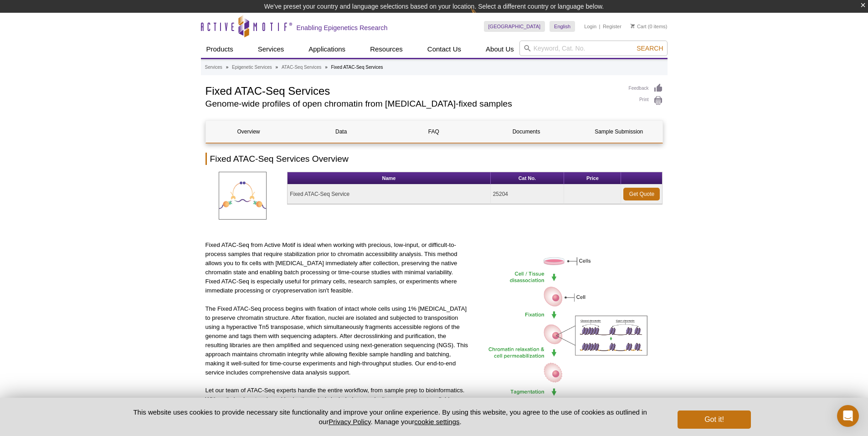 The width and height of the screenshot is (868, 436). What do you see at coordinates (249, 132) in the screenshot?
I see `a: Overview` at bounding box center [249, 132].